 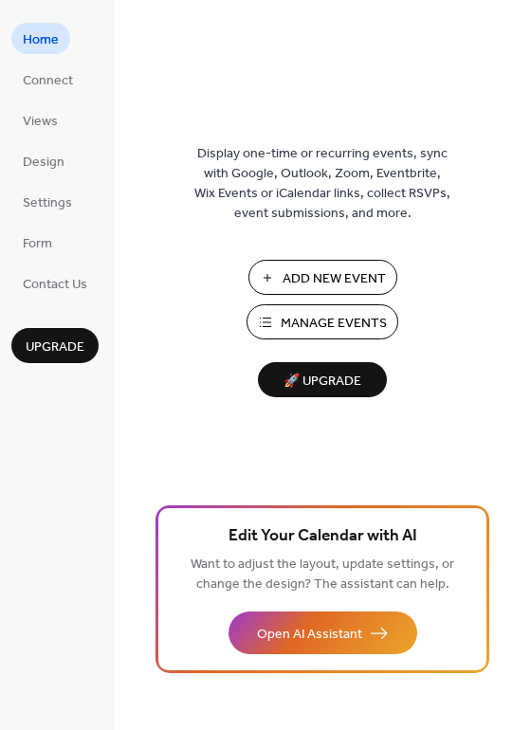 What do you see at coordinates (322, 381) in the screenshot?
I see `span: 🚀 Upgrade` at bounding box center [322, 381].